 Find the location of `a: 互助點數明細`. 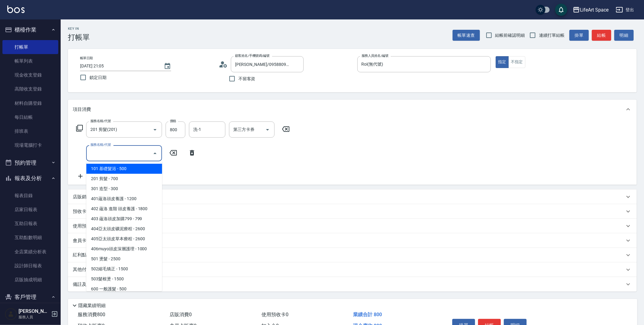

a: 互助點數明細 is located at coordinates (30, 237).